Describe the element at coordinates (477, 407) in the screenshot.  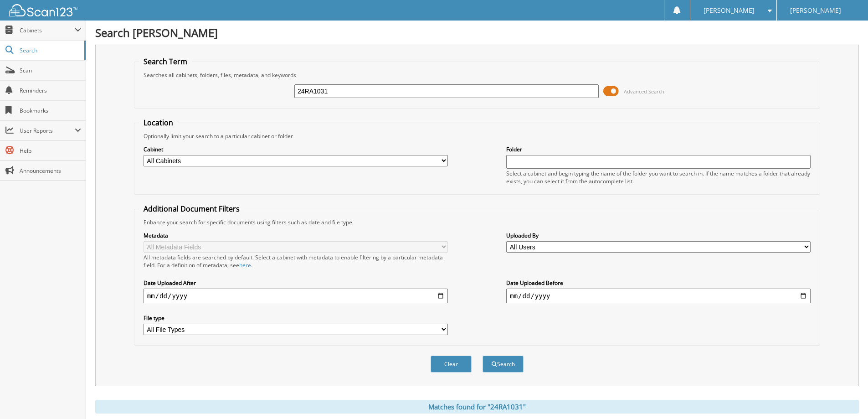
I see `div: Matches found for "24RA1031"` at that location.